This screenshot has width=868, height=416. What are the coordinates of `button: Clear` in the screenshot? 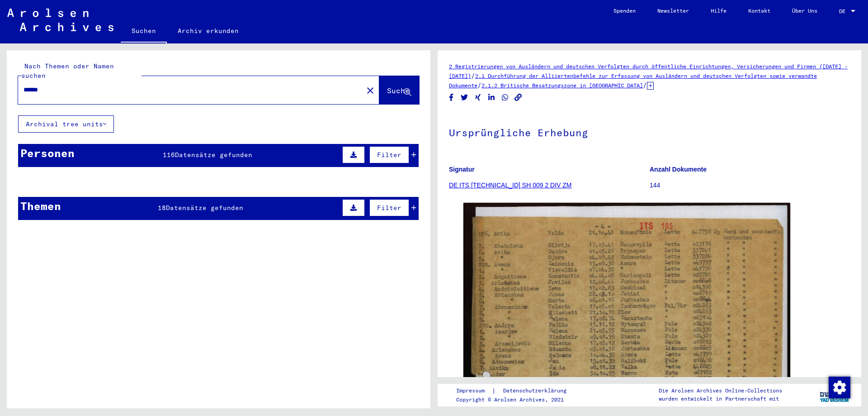 It's located at (370, 90).